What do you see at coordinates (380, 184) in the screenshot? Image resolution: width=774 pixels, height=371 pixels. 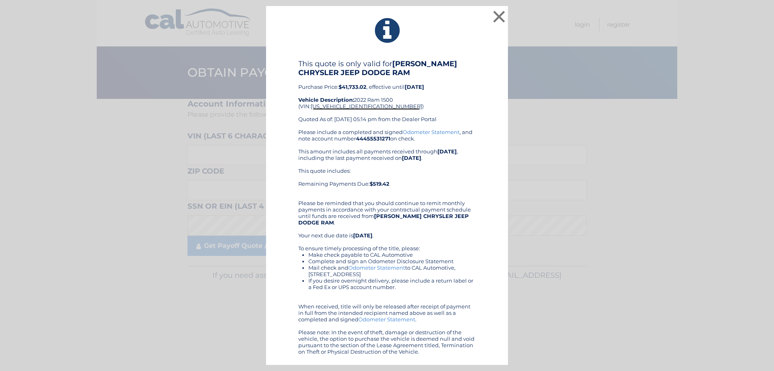 I see `b: $519.42` at bounding box center [380, 184].